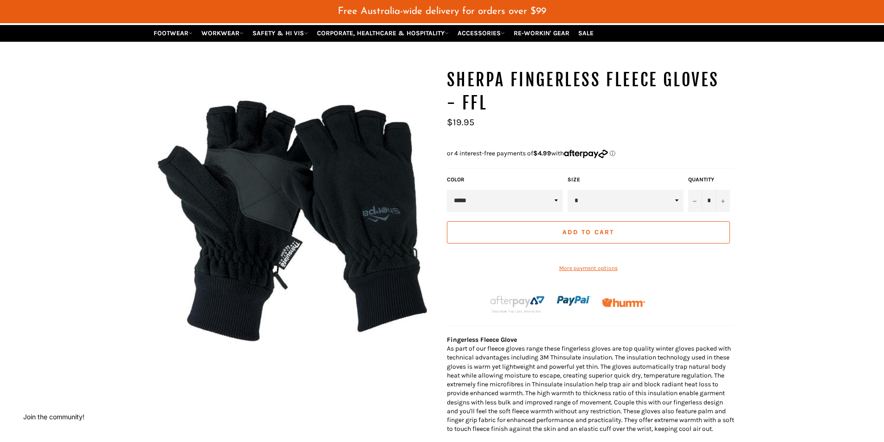 The width and height of the screenshot is (884, 442). What do you see at coordinates (625, 180) in the screenshot?
I see `label: Size` at bounding box center [625, 180].